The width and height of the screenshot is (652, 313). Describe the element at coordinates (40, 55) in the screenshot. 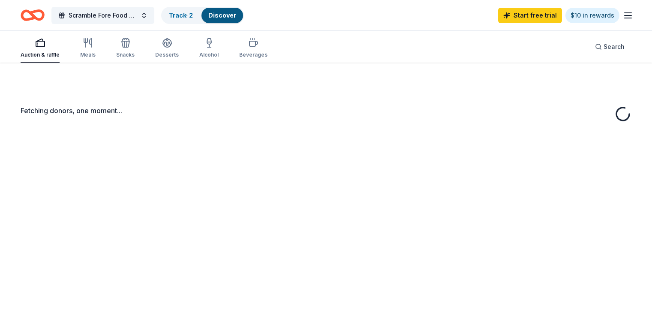

I see `div: Auction & raffle` at that location.